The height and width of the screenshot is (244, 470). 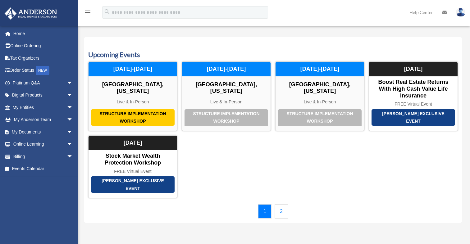 What do you see at coordinates (413, 89) in the screenshot?
I see `div: Boost Real Estate Returns with High Cash Value Life Insurance` at bounding box center [413, 89].